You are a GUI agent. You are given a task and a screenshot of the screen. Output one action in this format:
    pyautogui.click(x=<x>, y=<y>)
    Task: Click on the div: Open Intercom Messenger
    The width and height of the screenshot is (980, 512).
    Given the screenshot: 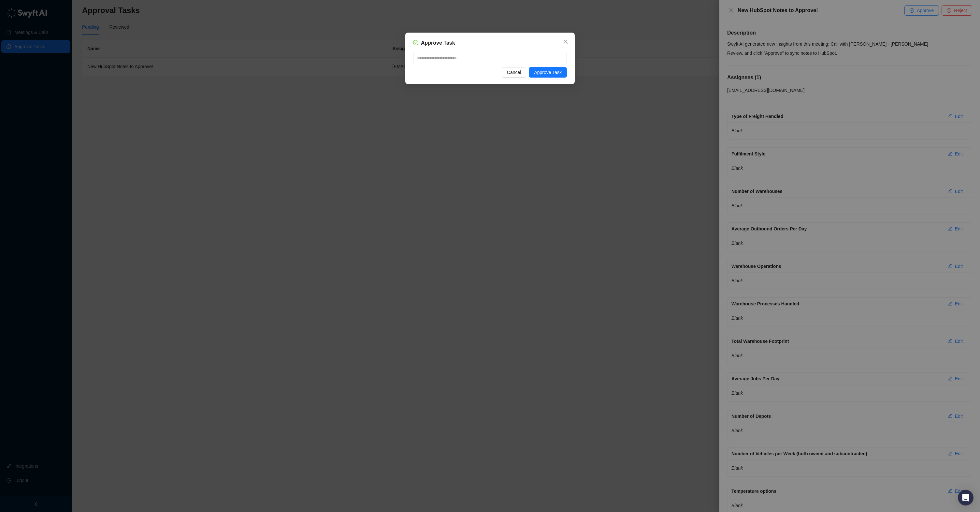 What is the action you would take?
    pyautogui.click(x=966, y=498)
    